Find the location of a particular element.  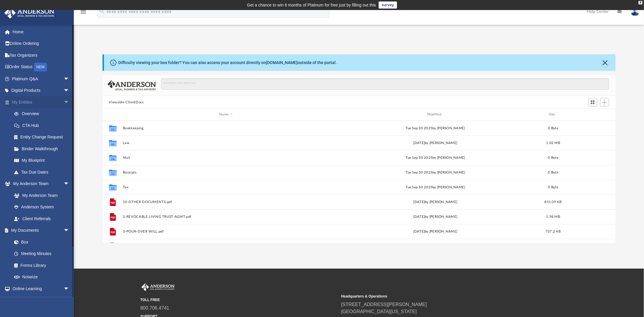

img: User Pic is located at coordinates (634, 11).